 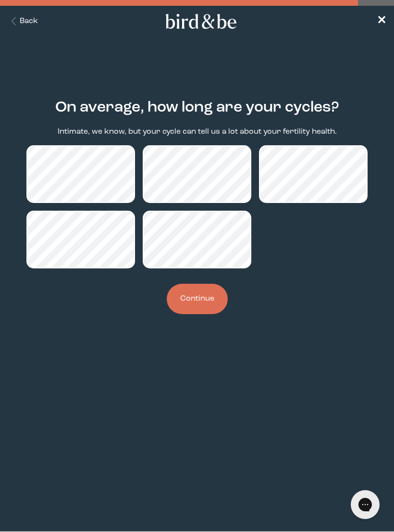 I want to click on button: Gorgias live chat, so click(x=19, y=18).